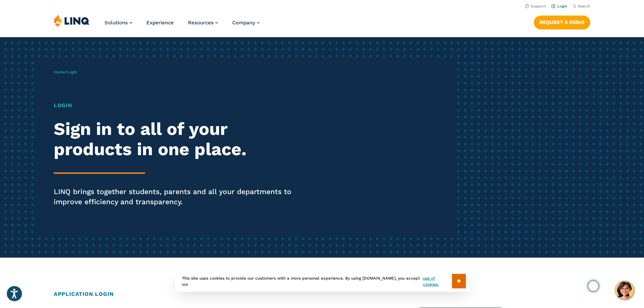 The image size is (644, 308). What do you see at coordinates (581, 6) in the screenshot?
I see `button: Open Search Bar` at bounding box center [581, 6].